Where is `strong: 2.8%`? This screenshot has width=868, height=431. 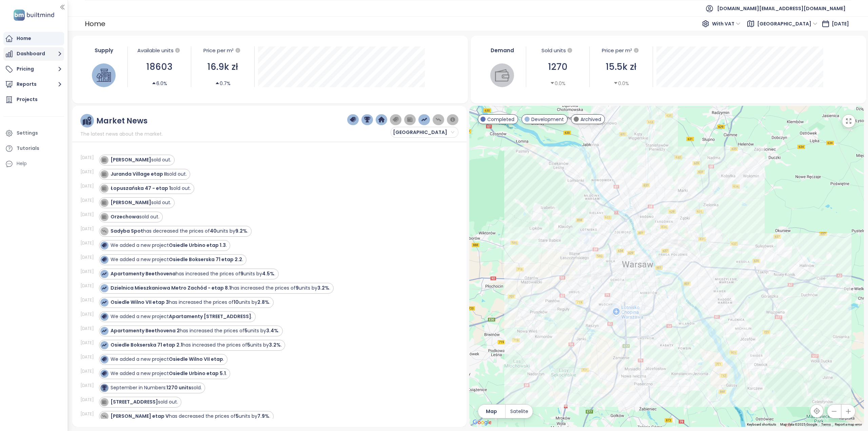 strong: 2.8% is located at coordinates (263, 302).